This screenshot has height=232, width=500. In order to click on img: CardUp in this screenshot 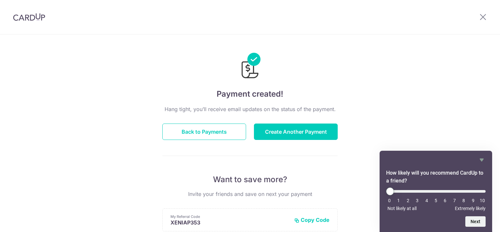, I will do `click(29, 17)`.